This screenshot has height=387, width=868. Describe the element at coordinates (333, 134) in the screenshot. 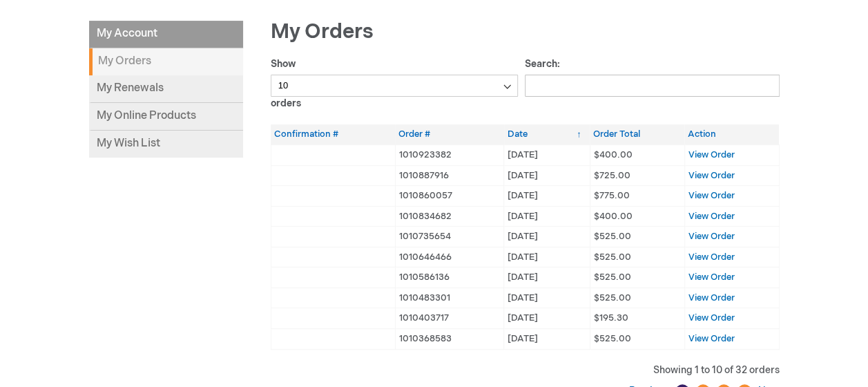

I see `th: Confirmation #: activate to sort column ascending` at that location.